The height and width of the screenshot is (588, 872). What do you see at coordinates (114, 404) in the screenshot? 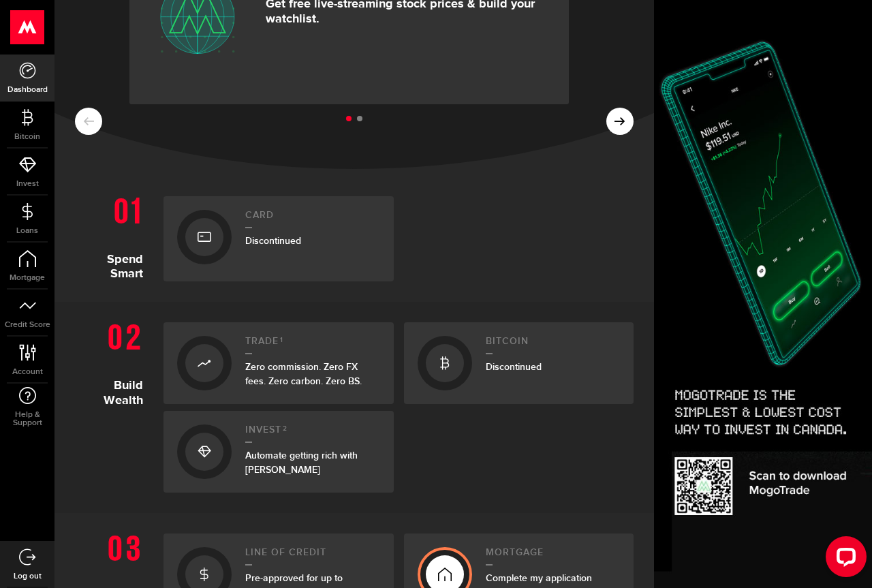
I see `h1: Build Wealth` at bounding box center [114, 404].